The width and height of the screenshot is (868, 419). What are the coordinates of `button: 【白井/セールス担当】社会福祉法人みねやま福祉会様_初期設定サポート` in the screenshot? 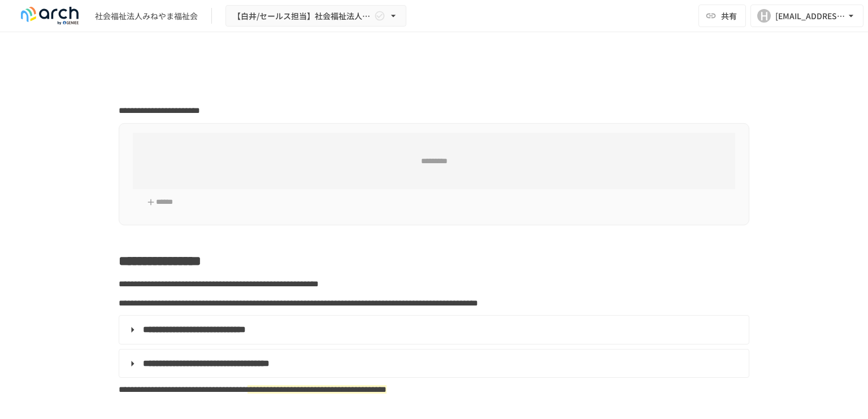 It's located at (316, 16).